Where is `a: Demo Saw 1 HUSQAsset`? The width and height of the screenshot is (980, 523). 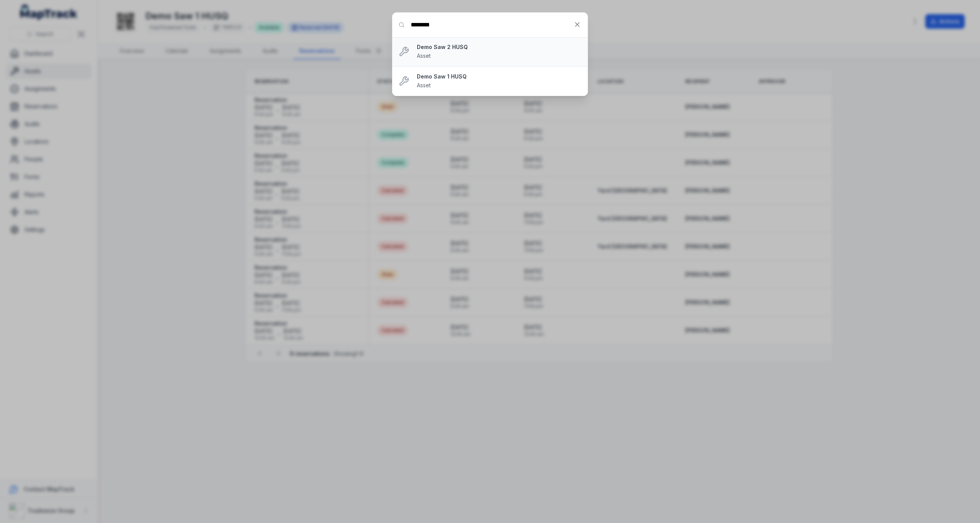
a: Demo Saw 1 HUSQAsset is located at coordinates (499, 81).